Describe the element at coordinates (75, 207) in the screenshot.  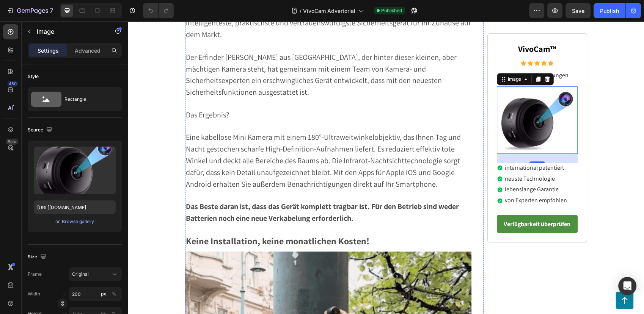
I see `input: https://example.com/image.jpg` at that location.